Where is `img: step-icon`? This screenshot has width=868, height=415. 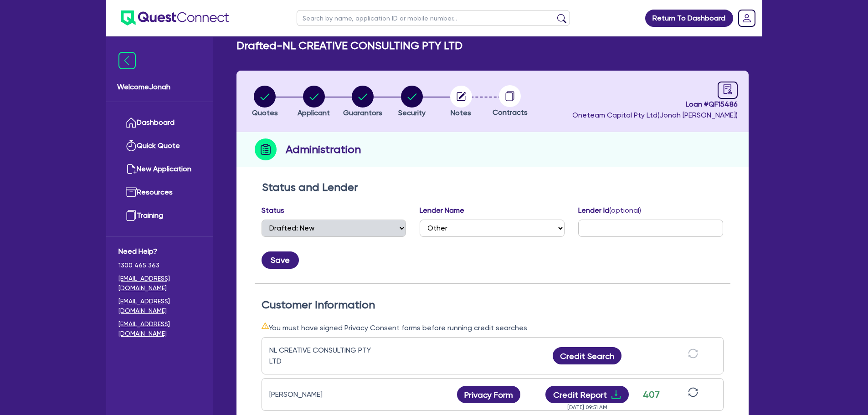 img: step-icon is located at coordinates (266, 150).